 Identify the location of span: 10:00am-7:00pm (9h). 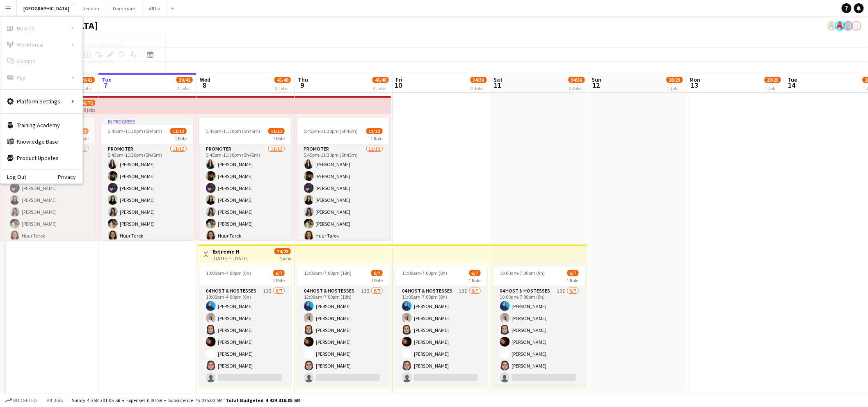
(522, 273).